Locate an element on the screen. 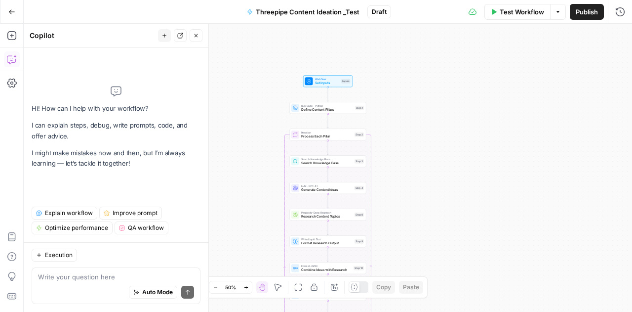  span: Auto Mode is located at coordinates (158, 292).